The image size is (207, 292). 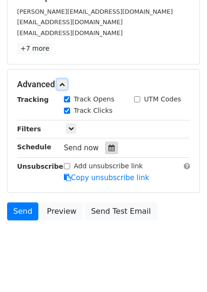 What do you see at coordinates (33, 100) in the screenshot?
I see `strong: Tracking` at bounding box center [33, 100].